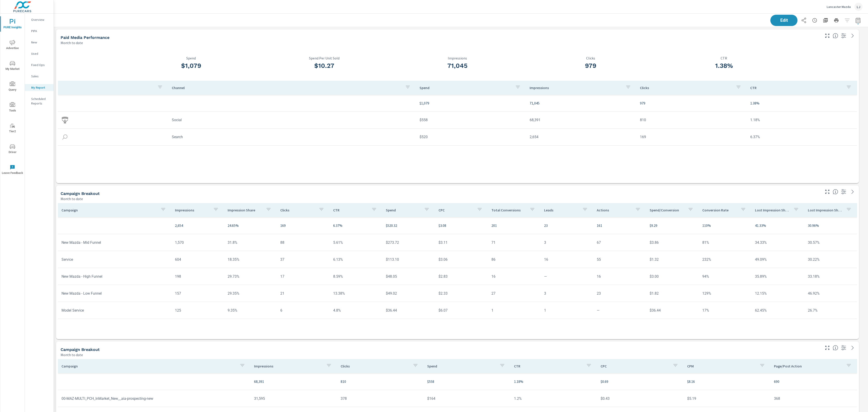 The height and width of the screenshot is (412, 868). I want to click on span: Tier2, so click(12, 128).